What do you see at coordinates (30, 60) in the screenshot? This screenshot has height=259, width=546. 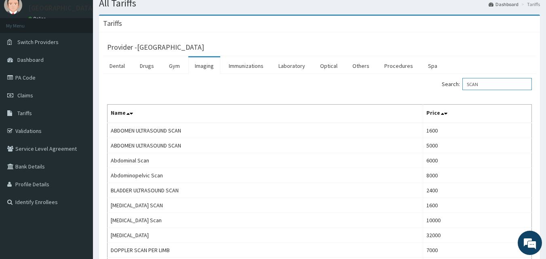 I see `span: Dashboard` at bounding box center [30, 60].